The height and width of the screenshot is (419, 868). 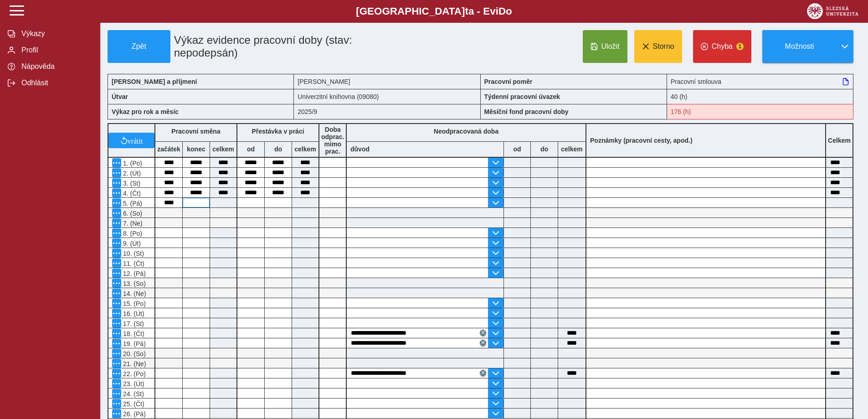 I want to click on b: Měsíční fond pracovní doby, so click(x=526, y=112).